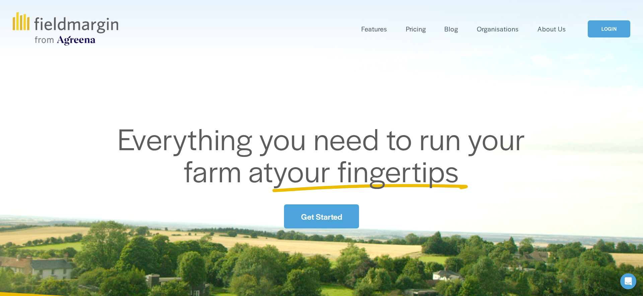 Image resolution: width=643 pixels, height=296 pixels. I want to click on a: Blog, so click(451, 29).